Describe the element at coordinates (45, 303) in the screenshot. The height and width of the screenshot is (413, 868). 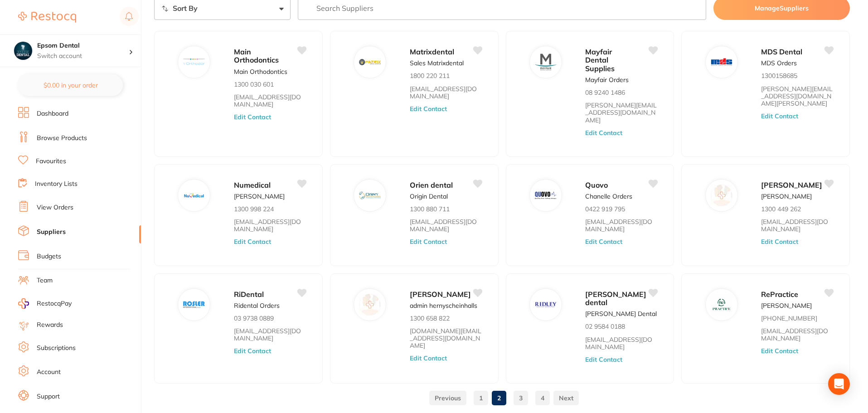
I see `a: RestocqPay` at that location.